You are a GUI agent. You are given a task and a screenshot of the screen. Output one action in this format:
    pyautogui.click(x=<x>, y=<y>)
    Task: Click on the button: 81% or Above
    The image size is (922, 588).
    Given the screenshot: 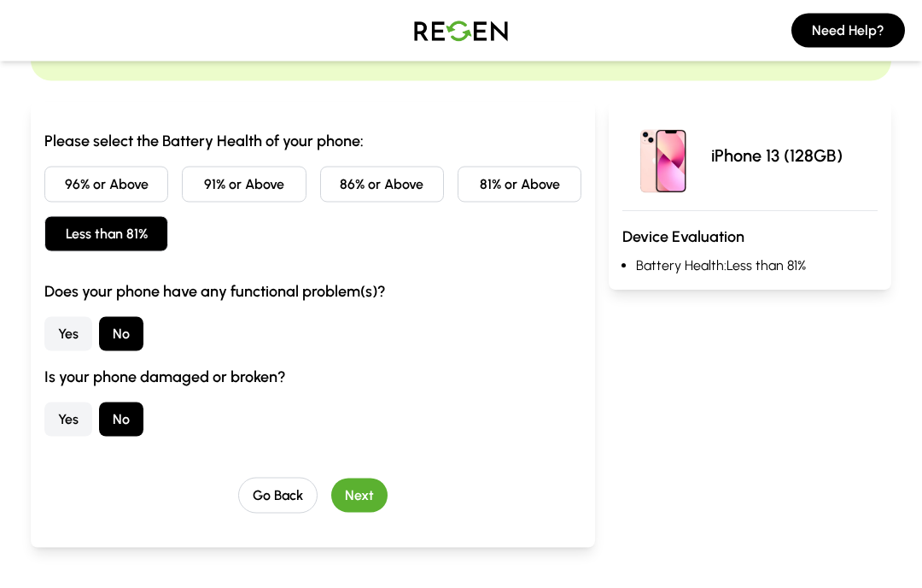 What is the action you would take?
    pyautogui.click(x=519, y=184)
    